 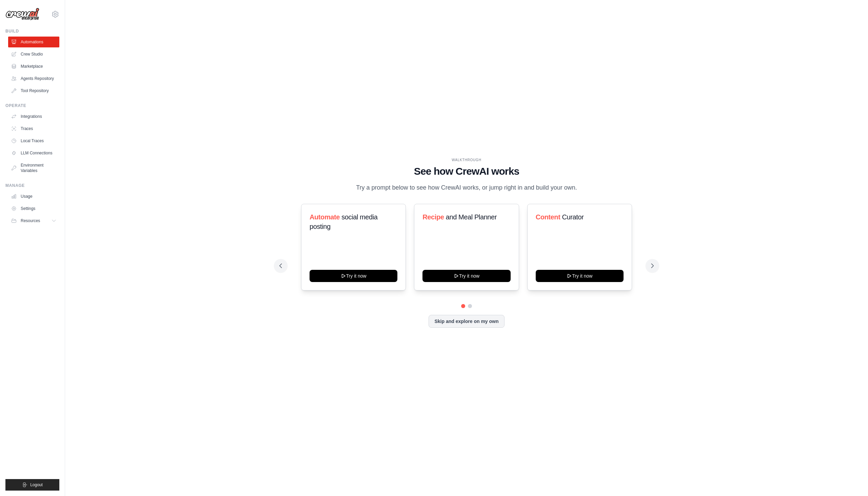 I want to click on a: Environment Variables, so click(x=33, y=168).